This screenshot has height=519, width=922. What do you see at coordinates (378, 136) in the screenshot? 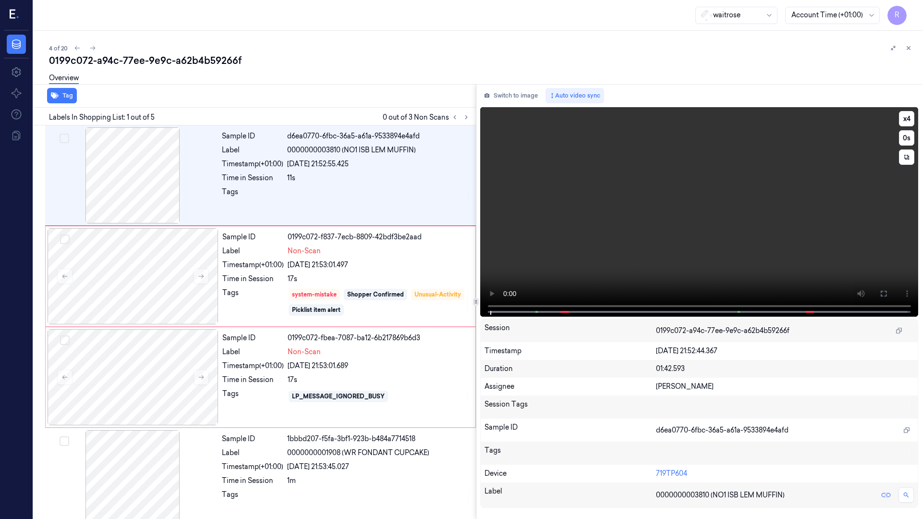
I see `div: d6ea0770-6fbc-36a5-a61a-9533894e4afd` at bounding box center [378, 136].